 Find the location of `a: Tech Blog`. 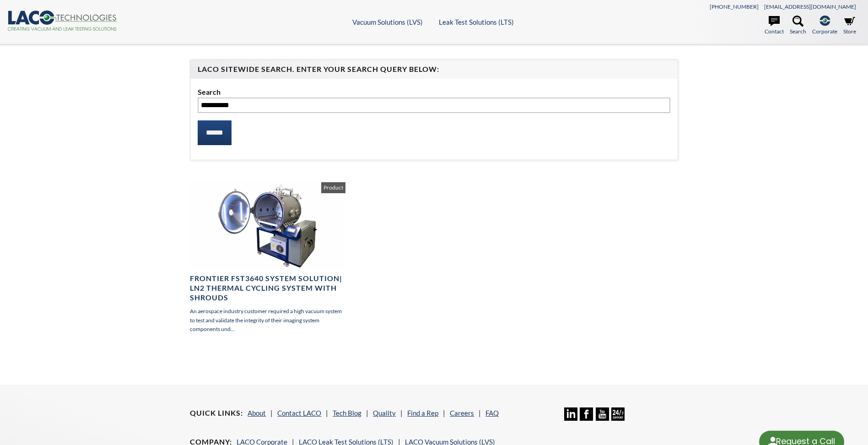

a: Tech Blog is located at coordinates (347, 413).